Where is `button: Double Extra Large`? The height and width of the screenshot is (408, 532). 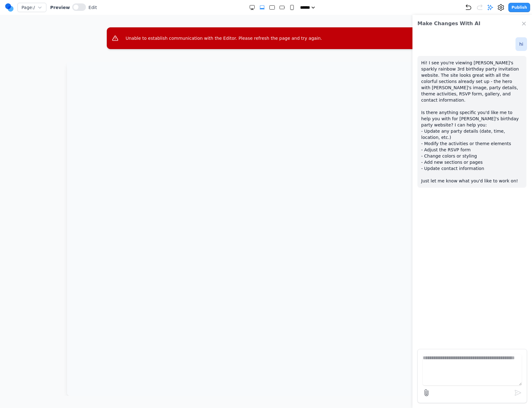 button: Double Extra Large is located at coordinates (252, 7).